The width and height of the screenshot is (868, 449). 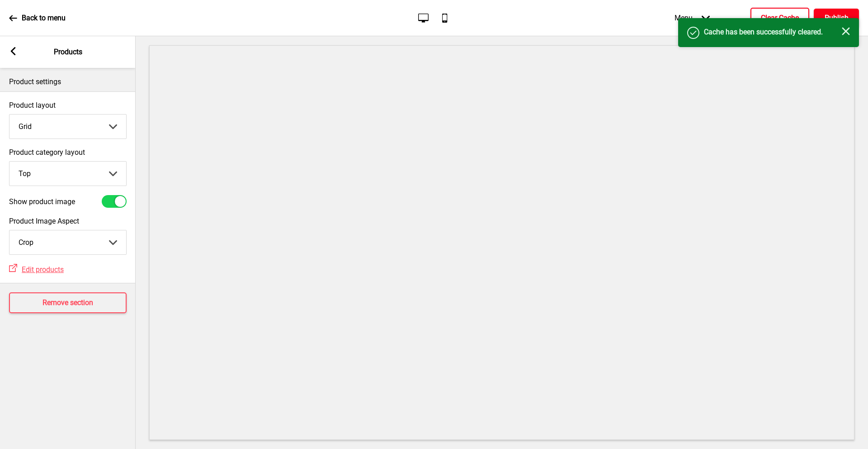 I want to click on h4: Clear Cache, so click(x=780, y=18).